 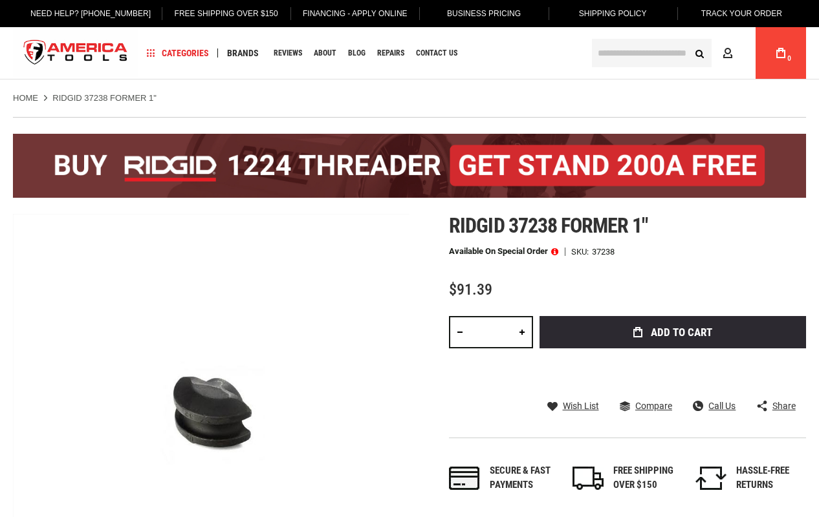 I want to click on span: 0, so click(x=789, y=58).